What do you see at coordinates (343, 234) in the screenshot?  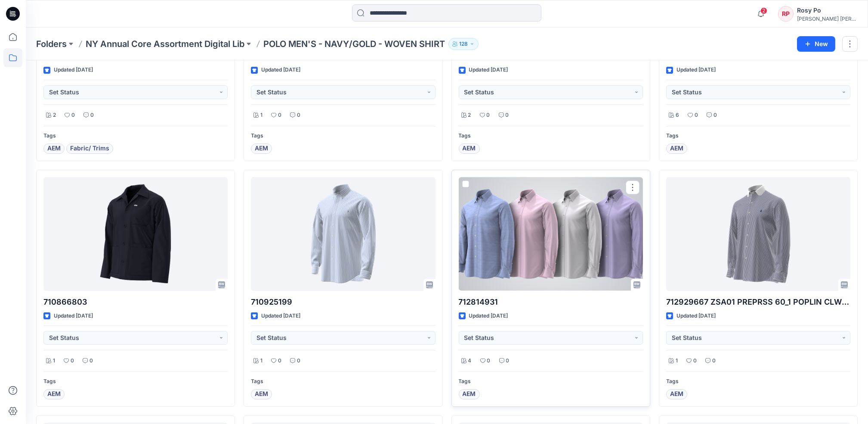 I see `a: 710925199` at bounding box center [343, 234].